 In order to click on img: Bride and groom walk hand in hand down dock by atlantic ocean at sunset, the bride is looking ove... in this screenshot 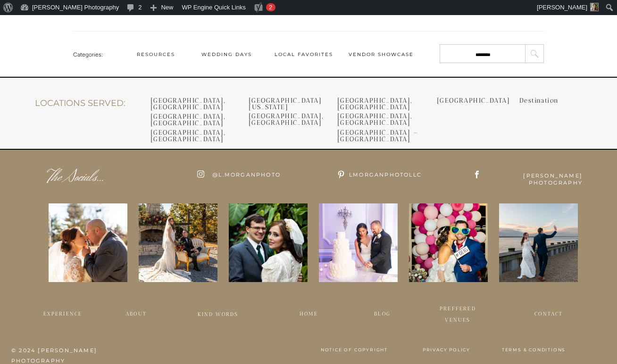, I will do `click(538, 242)`.